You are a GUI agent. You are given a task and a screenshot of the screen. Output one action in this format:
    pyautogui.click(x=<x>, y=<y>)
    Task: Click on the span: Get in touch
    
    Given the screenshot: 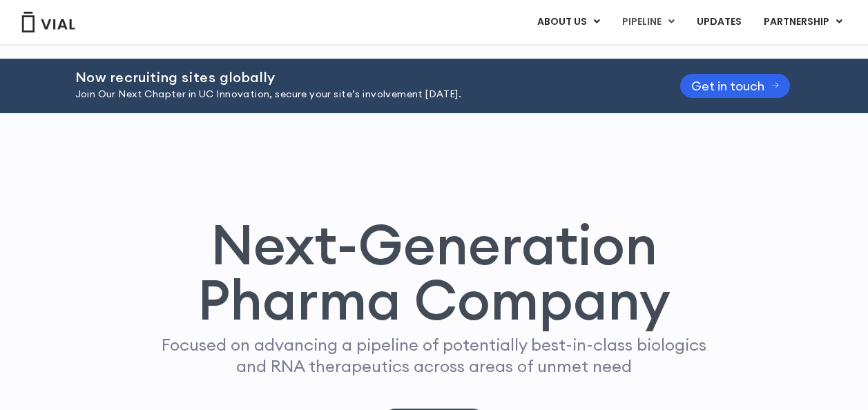 What is the action you would take?
    pyautogui.click(x=728, y=85)
    